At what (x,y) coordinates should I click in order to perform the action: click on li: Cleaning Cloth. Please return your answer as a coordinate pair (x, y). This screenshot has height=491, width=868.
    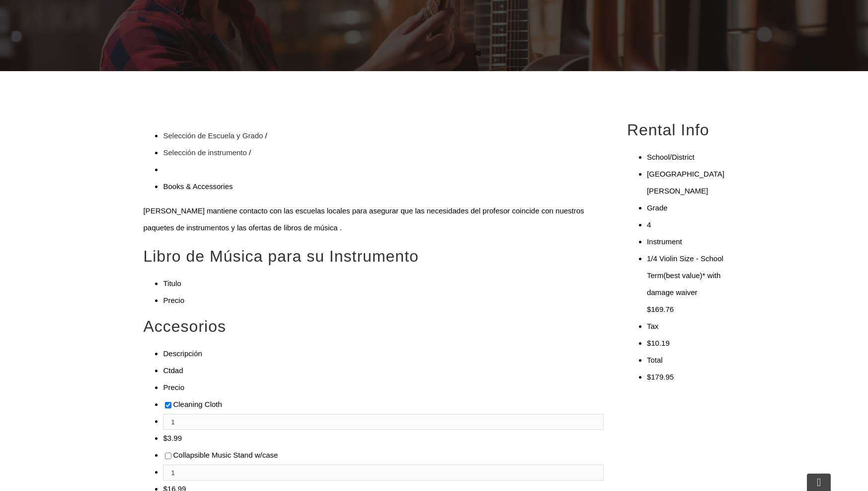
    Looking at the image, I should click on (383, 404).